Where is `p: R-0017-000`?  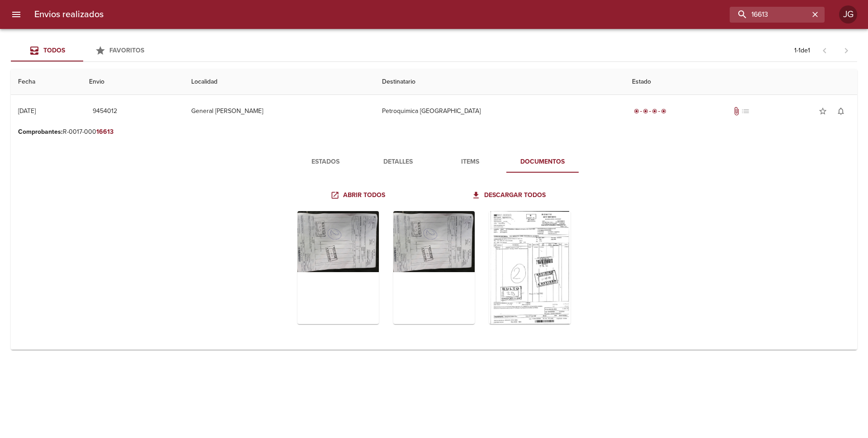
p: R-0017-000 is located at coordinates (434, 132).